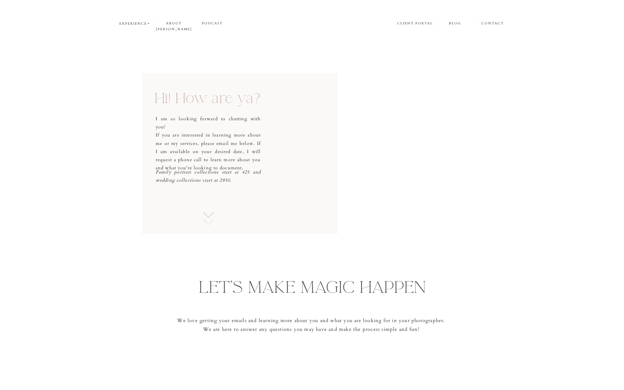  What do you see at coordinates (311, 324) in the screenshot?
I see `p: We love getting your emails and learning more about you and what you are looking for in your phot...` at bounding box center [311, 324].